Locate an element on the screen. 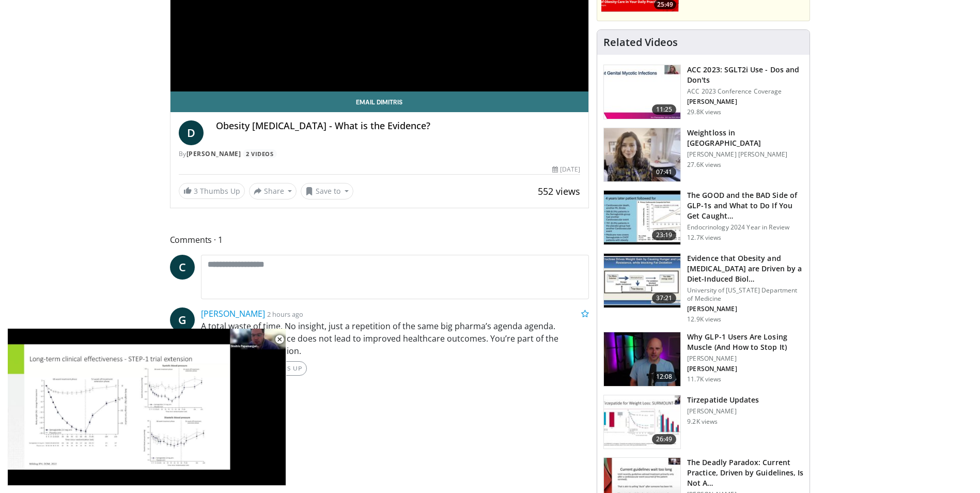 The image size is (980, 493). span: 12:08 is located at coordinates (664, 377).